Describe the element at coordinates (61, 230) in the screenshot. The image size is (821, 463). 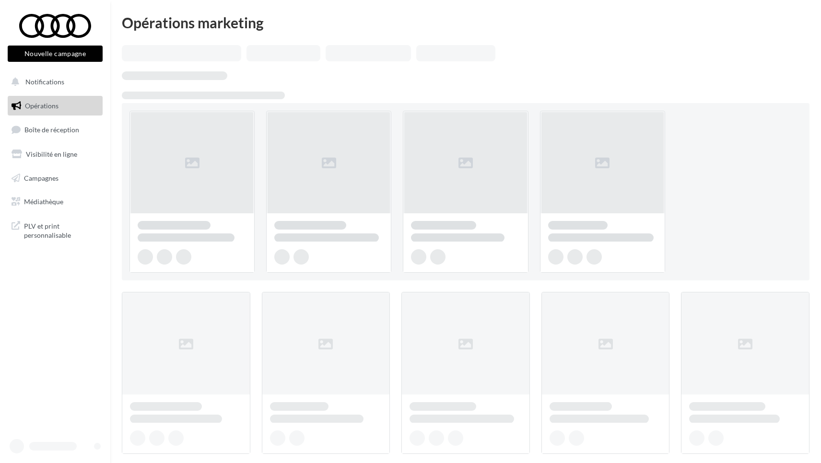
I see `span: PLV et print personnalisable` at that location.